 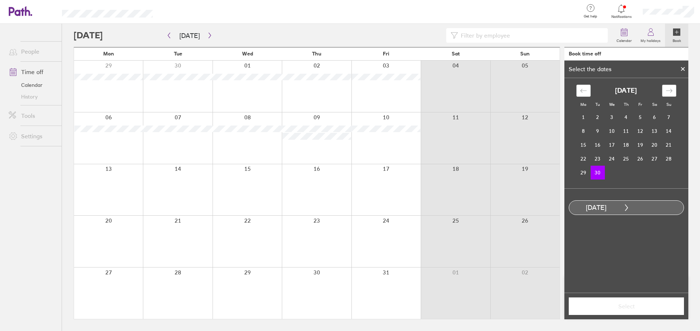 What do you see at coordinates (598, 104) in the screenshot?
I see `small: Tu` at bounding box center [598, 104].